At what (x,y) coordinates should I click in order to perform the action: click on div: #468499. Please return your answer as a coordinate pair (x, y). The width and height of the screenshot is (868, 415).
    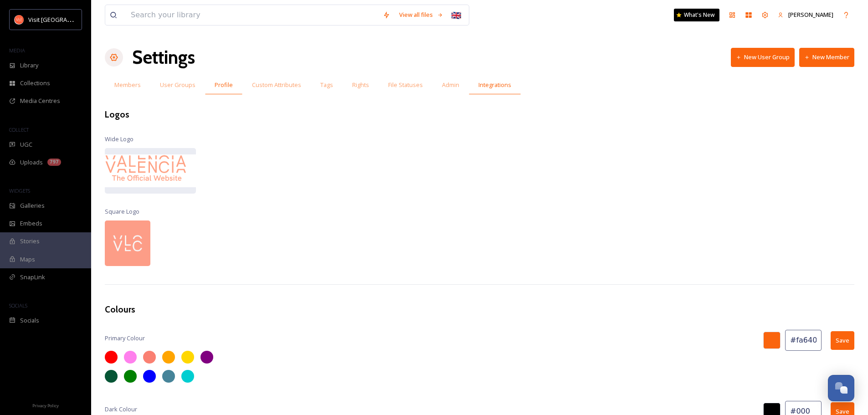
    Looking at the image, I should click on (169, 376).